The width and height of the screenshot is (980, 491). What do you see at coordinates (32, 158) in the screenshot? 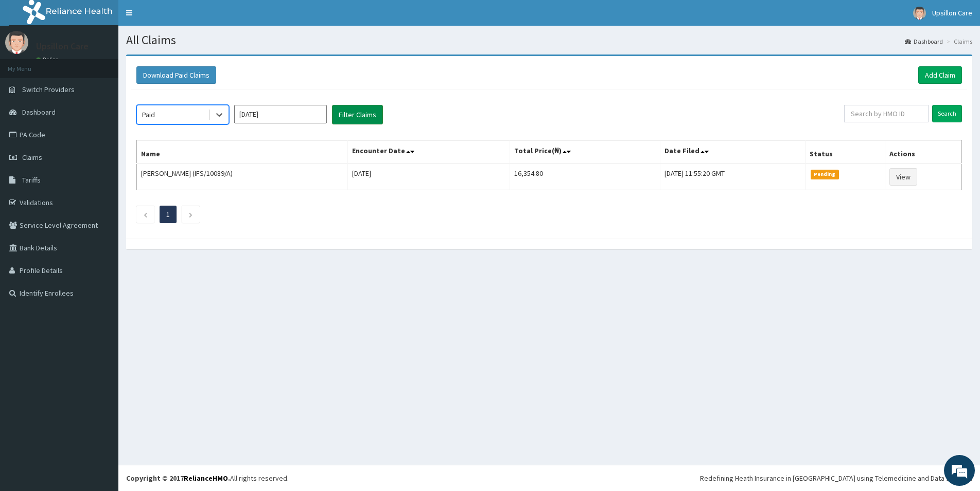
I see `span: Claims` at bounding box center [32, 158].